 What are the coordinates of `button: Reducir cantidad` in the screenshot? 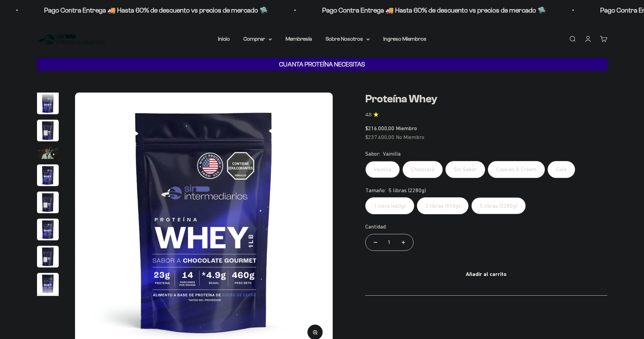 It's located at (375, 243).